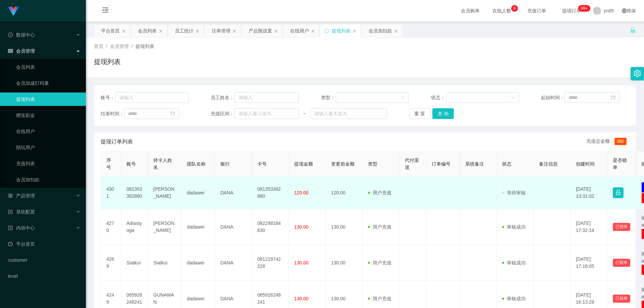 This screenshot has height=308, width=644. I want to click on span: 账号, so click(131, 164).